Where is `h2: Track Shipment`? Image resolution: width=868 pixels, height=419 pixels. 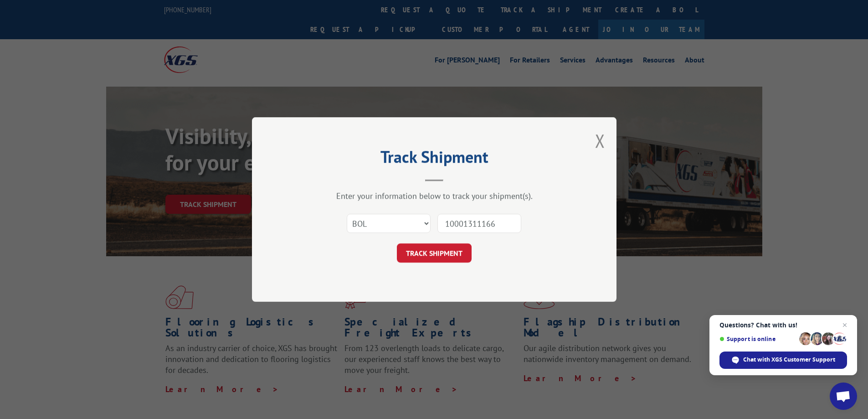 h2: Track Shipment is located at coordinates (434, 159).